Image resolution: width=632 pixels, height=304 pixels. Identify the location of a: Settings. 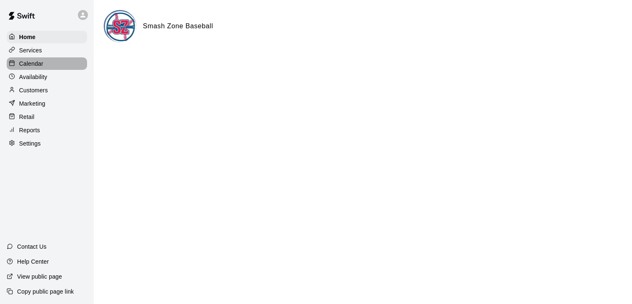
(47, 144).